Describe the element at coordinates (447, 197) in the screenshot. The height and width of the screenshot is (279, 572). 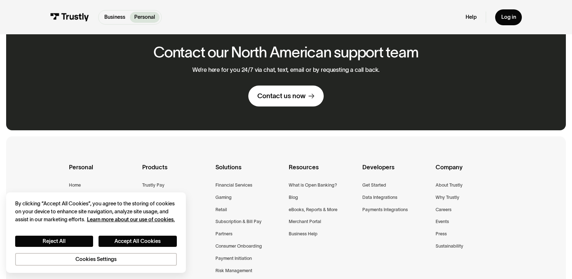
I see `a: Why Trustly` at that location.